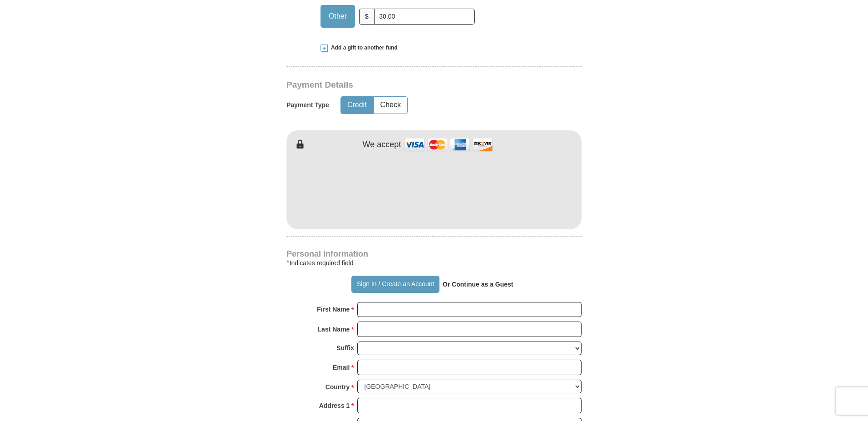  Describe the element at coordinates (338, 16) in the screenshot. I see `span: Other` at that location.